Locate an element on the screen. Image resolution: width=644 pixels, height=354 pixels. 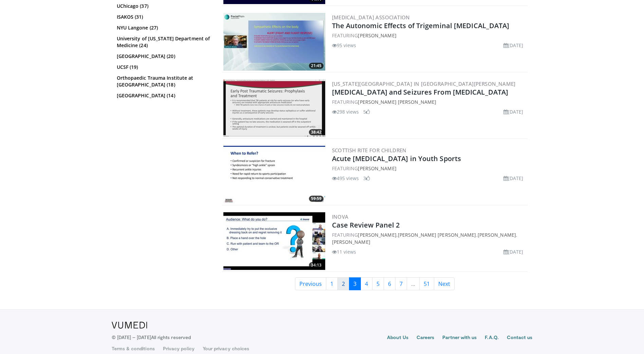
span: All rights reserved is located at coordinates (170, 337).